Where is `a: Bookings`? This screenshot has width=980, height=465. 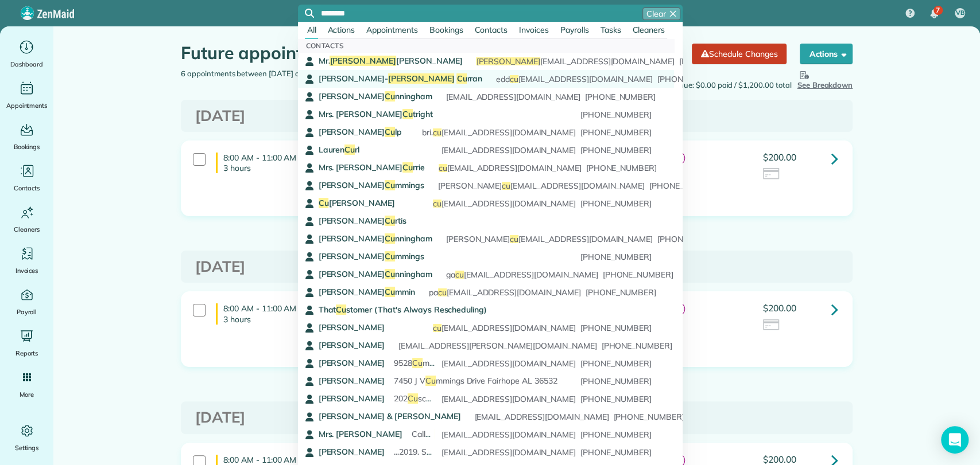 a: Bookings is located at coordinates (27, 137).